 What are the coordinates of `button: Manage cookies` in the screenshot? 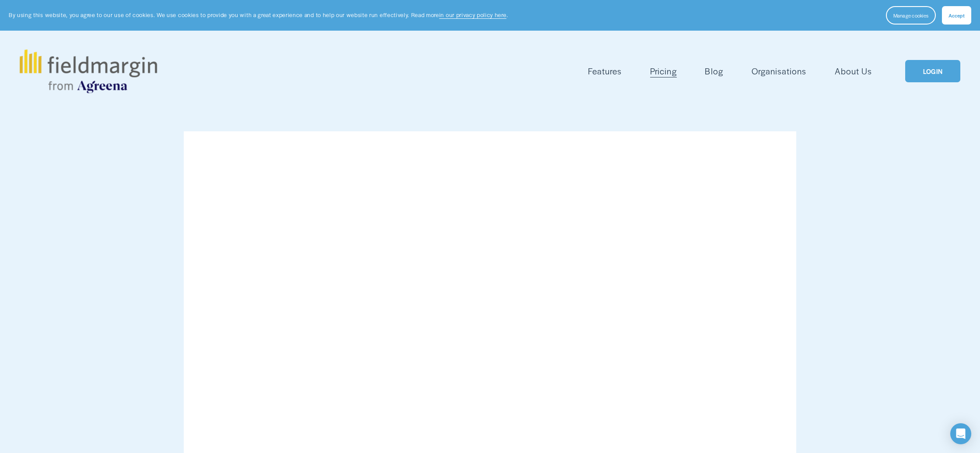 It's located at (911, 16).